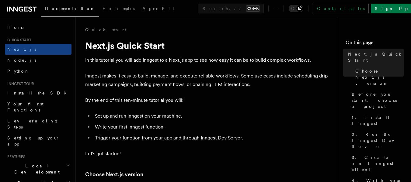  Describe the element at coordinates (378, 141) in the screenshot. I see `span: 2. Run the Inngest Dev Server` at that location.